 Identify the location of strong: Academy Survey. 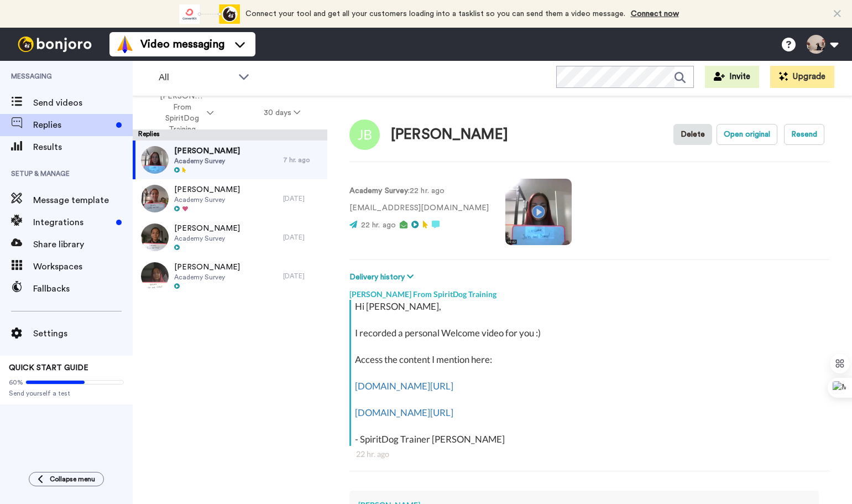
(379, 191).